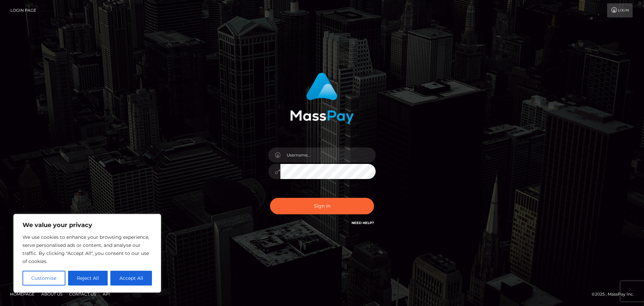 The width and height of the screenshot is (644, 306). Describe the element at coordinates (44, 278) in the screenshot. I see `button: Customise` at that location.